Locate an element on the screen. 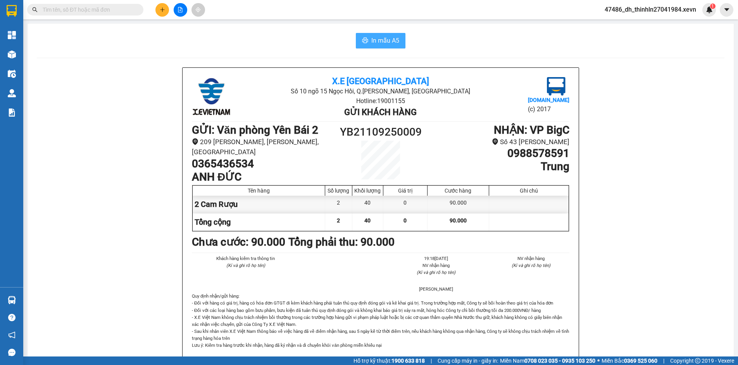  strong: 0369 525 060 is located at coordinates (641, 361).